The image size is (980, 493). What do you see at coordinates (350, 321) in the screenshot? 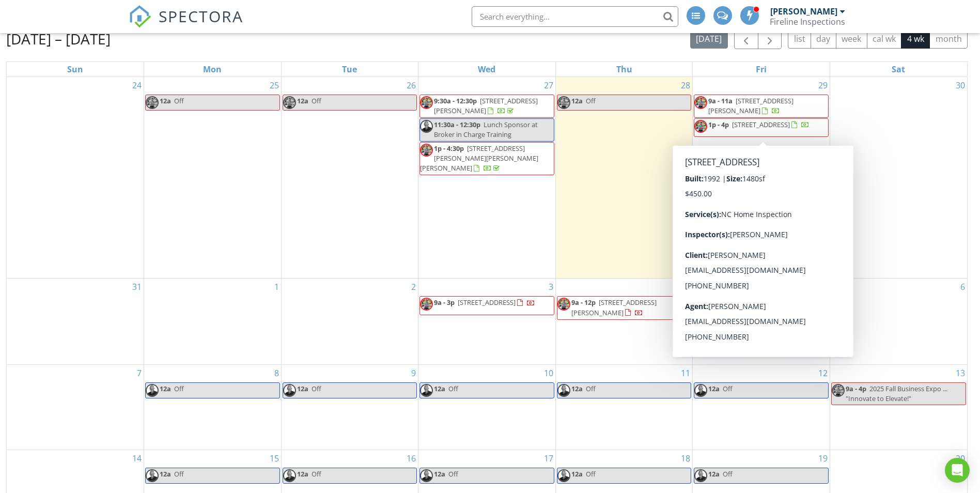
I see `td: Go to September 2, 2025` at bounding box center [350, 321].